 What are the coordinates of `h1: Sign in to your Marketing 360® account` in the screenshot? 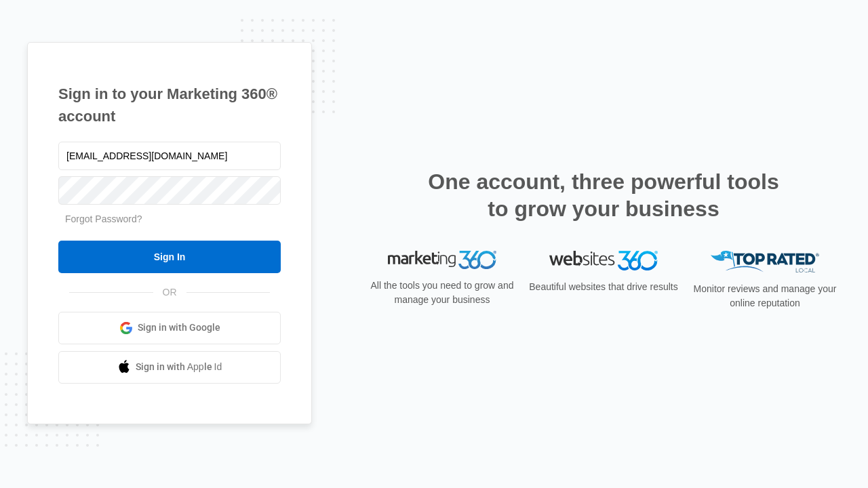 It's located at (170, 105).